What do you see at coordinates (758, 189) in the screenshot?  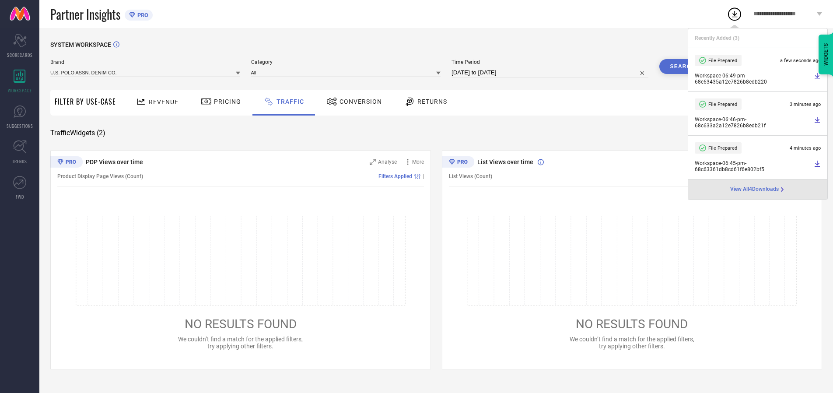 I see `a: View All4Downloads` at bounding box center [758, 189].